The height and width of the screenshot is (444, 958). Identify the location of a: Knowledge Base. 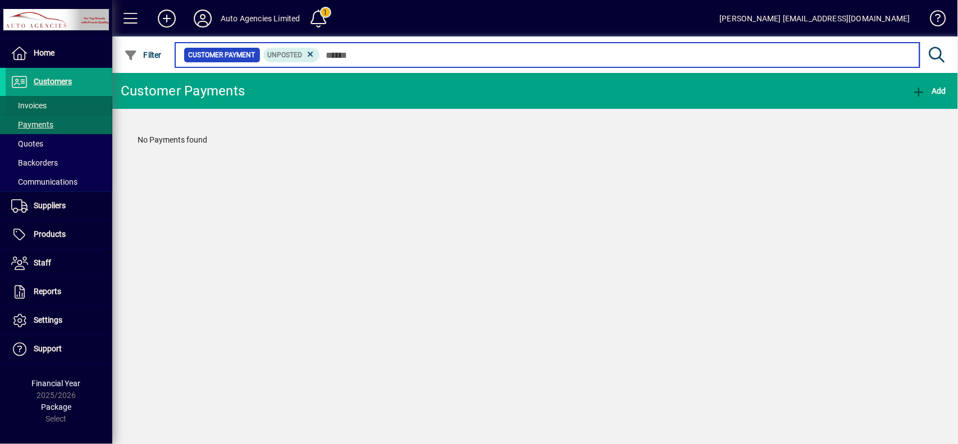
(933, 20).